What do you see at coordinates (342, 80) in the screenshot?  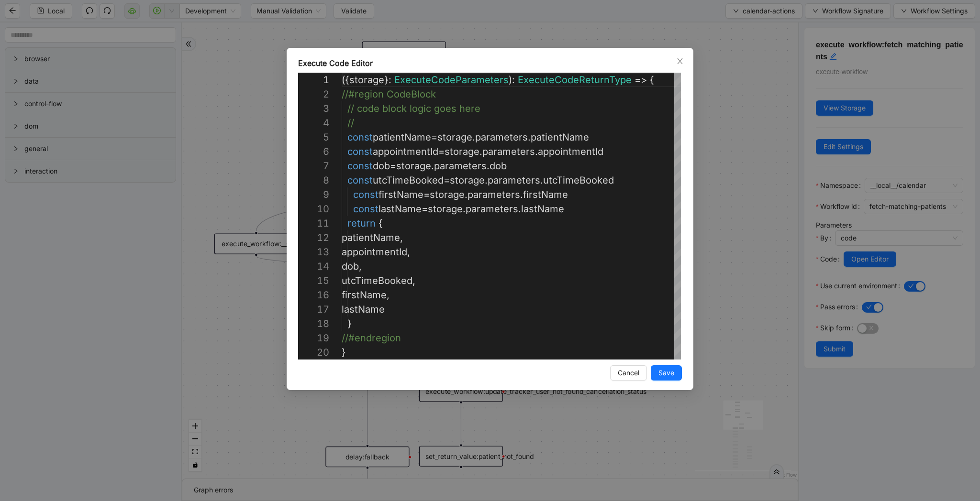 I see `textarea: Editor content;Press Alt+F1 for Accessibility Options.` at bounding box center [342, 80].